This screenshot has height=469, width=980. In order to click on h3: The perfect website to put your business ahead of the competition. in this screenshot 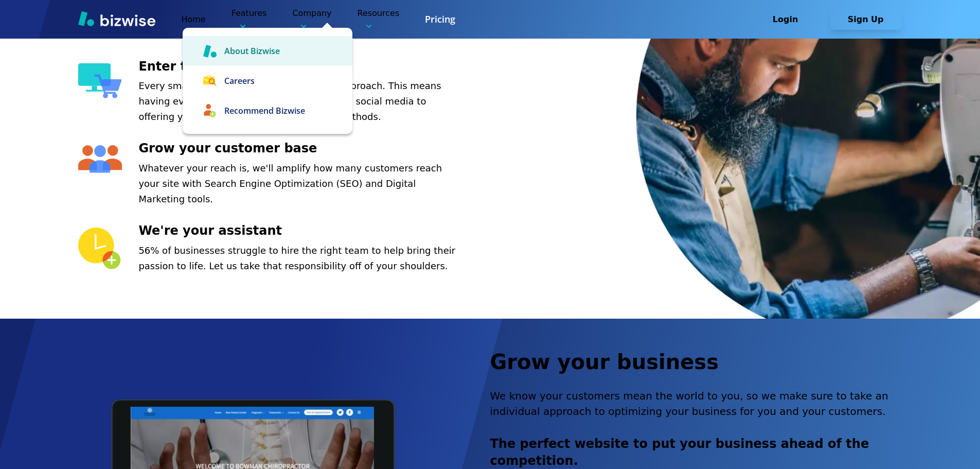, I will do `click(696, 452)`.